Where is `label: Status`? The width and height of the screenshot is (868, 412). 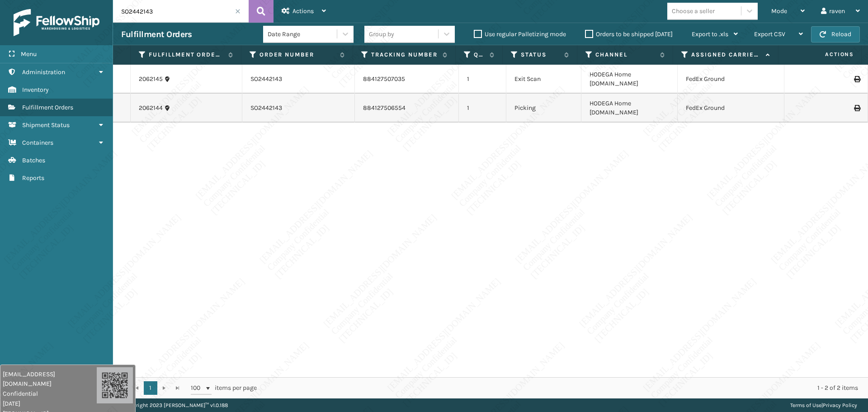 label: Status is located at coordinates (540, 55).